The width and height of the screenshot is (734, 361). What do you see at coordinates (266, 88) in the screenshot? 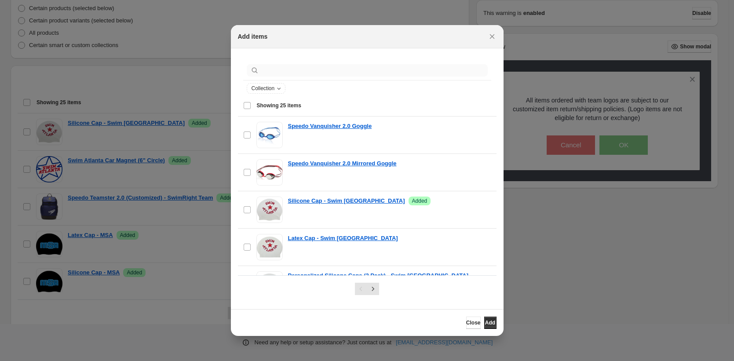
I see `button: Collection` at bounding box center [266, 88].